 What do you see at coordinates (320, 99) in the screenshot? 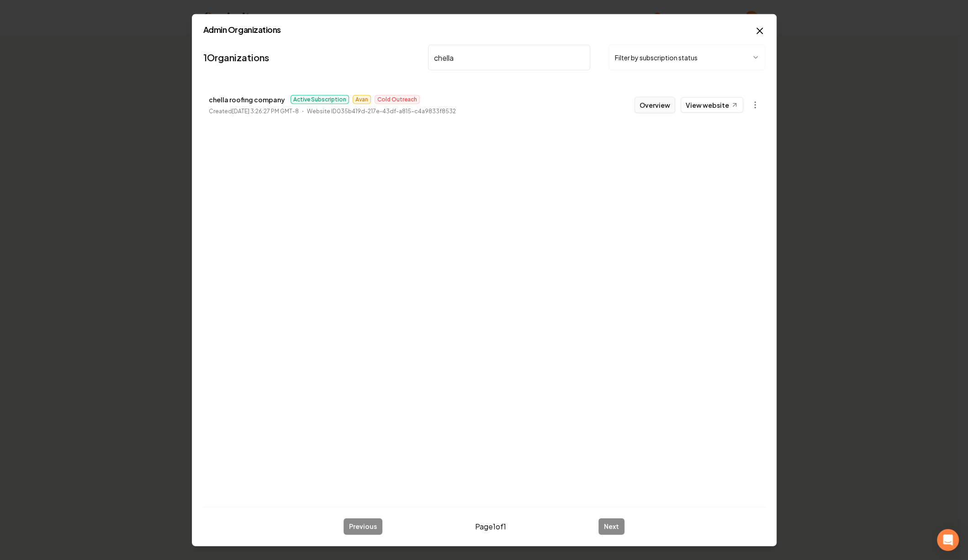
I see `span: Active Subscription` at bounding box center [320, 99].